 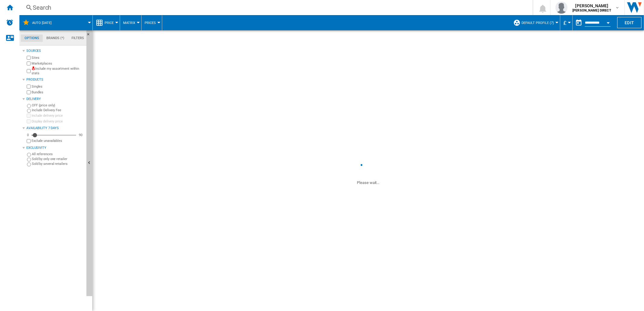 I want to click on label: Display delivery price, so click(x=58, y=121).